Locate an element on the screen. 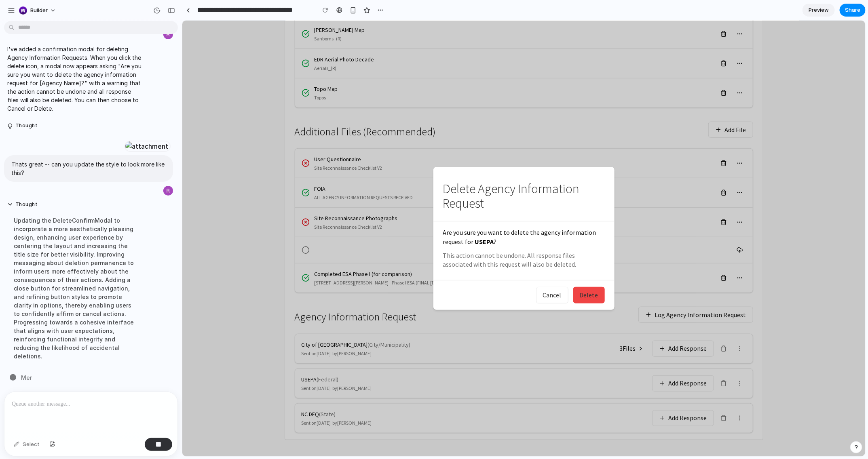  h2: Delete Agency Information Request is located at coordinates (342, 176).